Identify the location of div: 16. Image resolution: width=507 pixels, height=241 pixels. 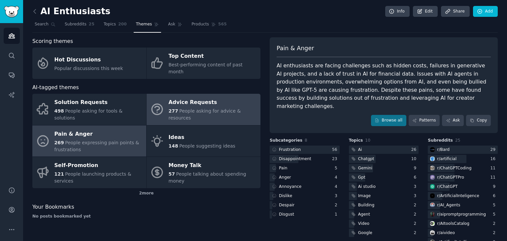
(494, 159).